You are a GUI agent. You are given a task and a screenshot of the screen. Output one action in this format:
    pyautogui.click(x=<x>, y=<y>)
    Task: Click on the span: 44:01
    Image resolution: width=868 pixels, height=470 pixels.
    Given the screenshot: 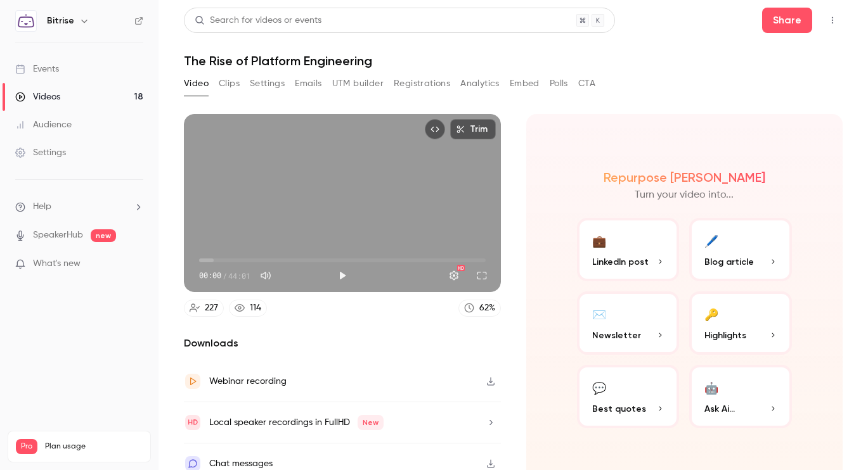 What is the action you would take?
    pyautogui.click(x=239, y=276)
    